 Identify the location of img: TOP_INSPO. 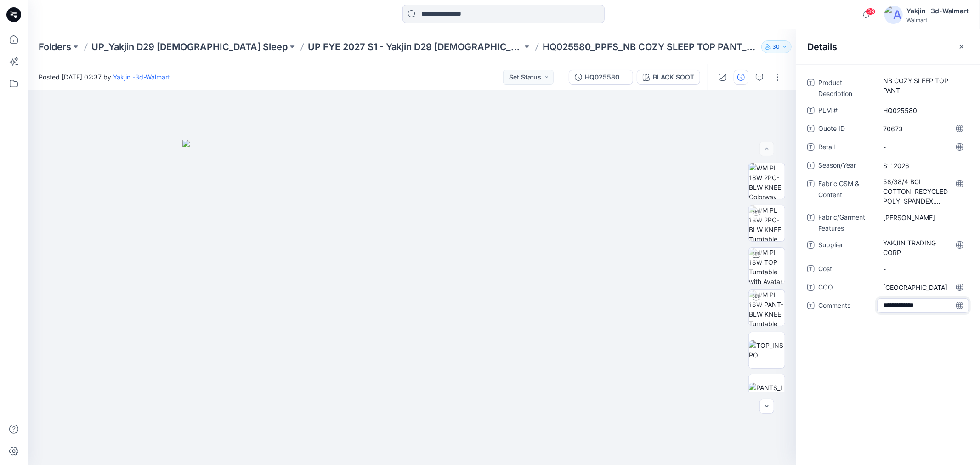
(766, 350).